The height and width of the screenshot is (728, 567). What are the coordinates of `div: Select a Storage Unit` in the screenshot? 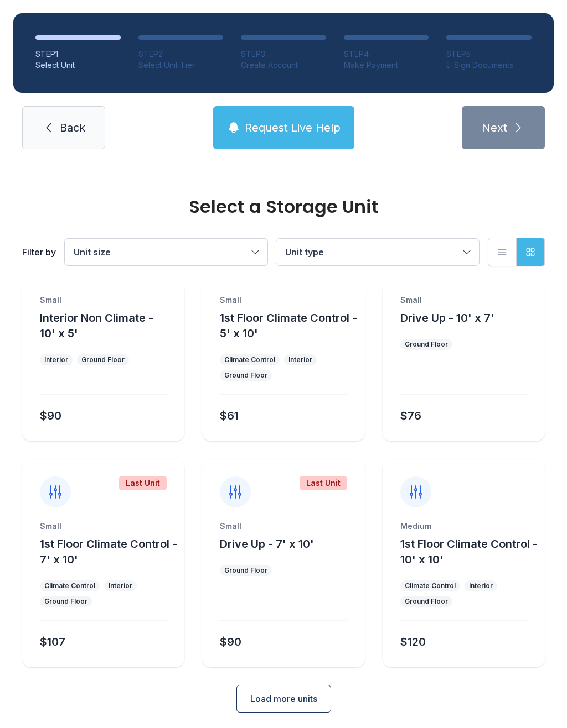 It's located at (284, 207).